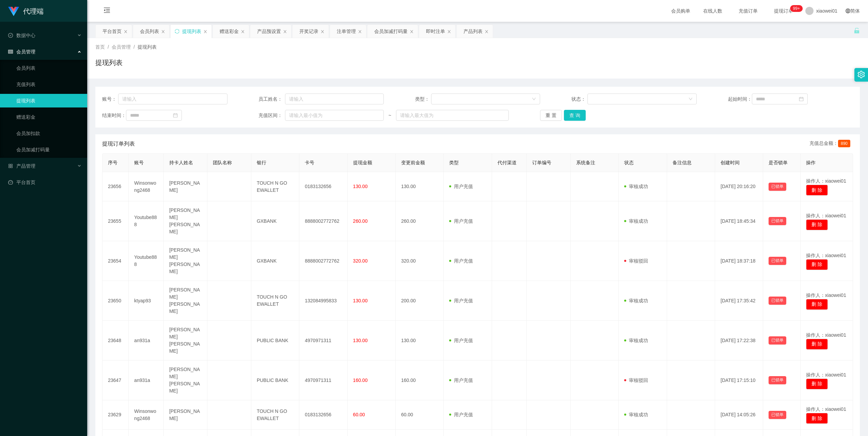  Describe the element at coordinates (22, 166) in the screenshot. I see `span: 产品管理` at that location.